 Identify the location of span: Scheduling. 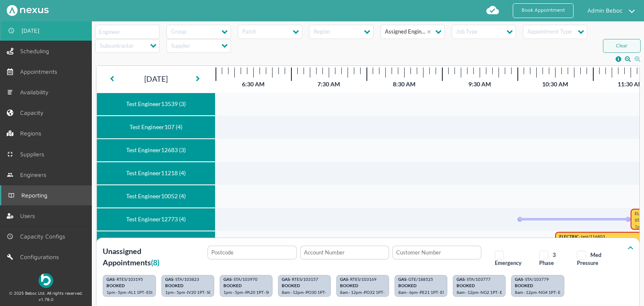
(36, 51).